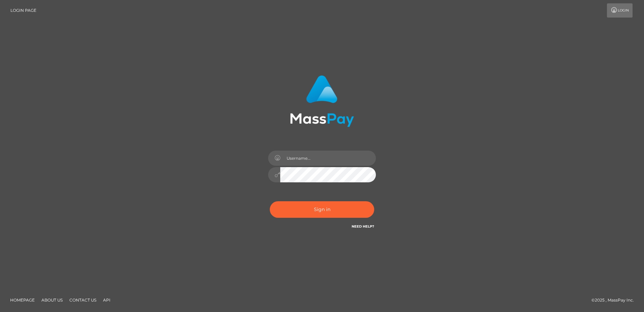  I want to click on a: API, so click(107, 300).